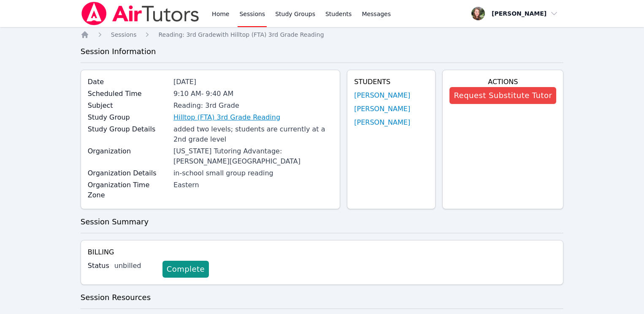  What do you see at coordinates (322, 222) in the screenshot?
I see `h3: Session Summary` at bounding box center [322, 222].